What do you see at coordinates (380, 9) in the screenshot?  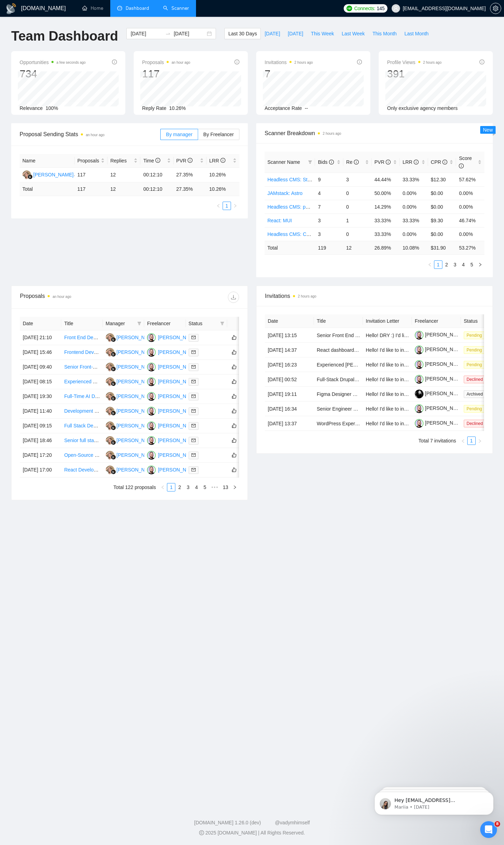 I see `span: 145` at bounding box center [380, 9].